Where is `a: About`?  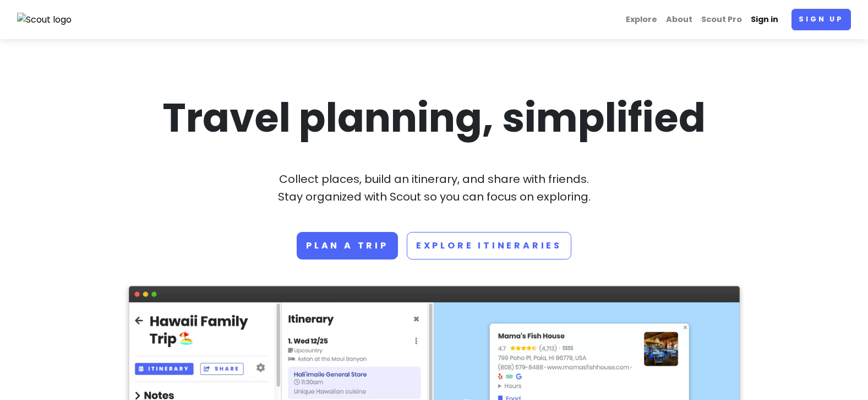 a: About is located at coordinates (679, 19).